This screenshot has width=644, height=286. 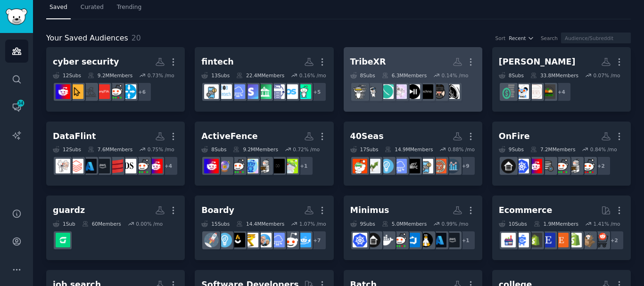 I want to click on img: selfhosted, so click(x=508, y=166).